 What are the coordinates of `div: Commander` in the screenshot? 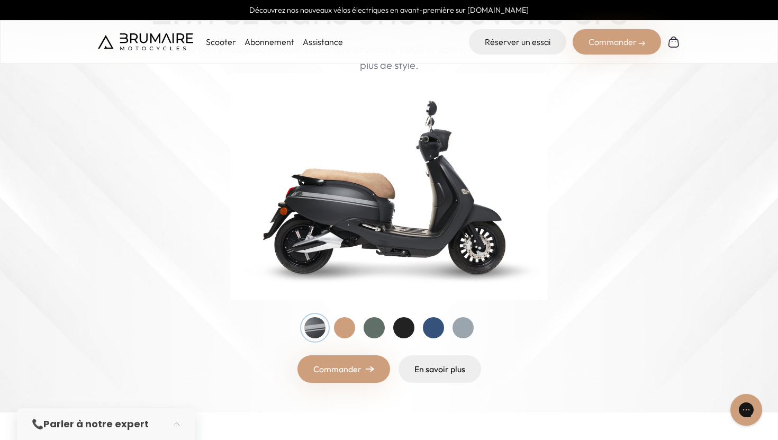 It's located at (617, 42).